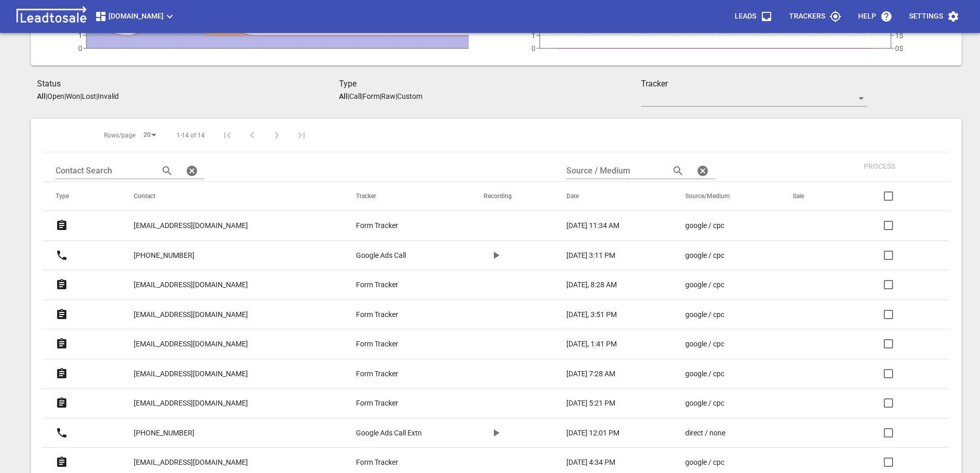  What do you see at coordinates (867, 17) in the screenshot?
I see `p: Help` at bounding box center [867, 17].